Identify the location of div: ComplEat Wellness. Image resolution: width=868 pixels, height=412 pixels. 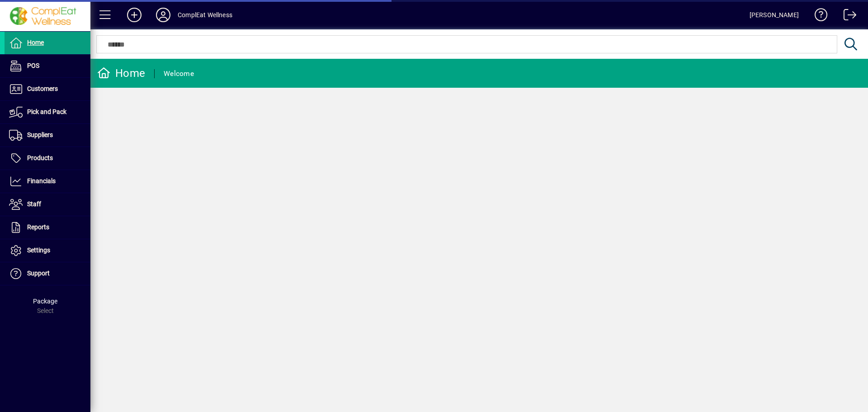
(205, 15).